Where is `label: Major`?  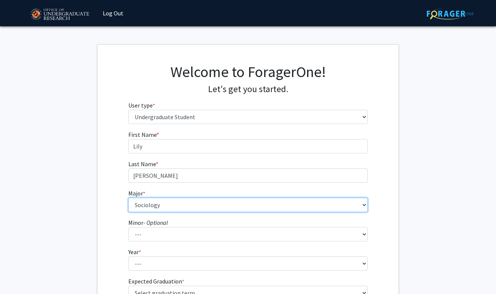
label: Major is located at coordinates (137, 193).